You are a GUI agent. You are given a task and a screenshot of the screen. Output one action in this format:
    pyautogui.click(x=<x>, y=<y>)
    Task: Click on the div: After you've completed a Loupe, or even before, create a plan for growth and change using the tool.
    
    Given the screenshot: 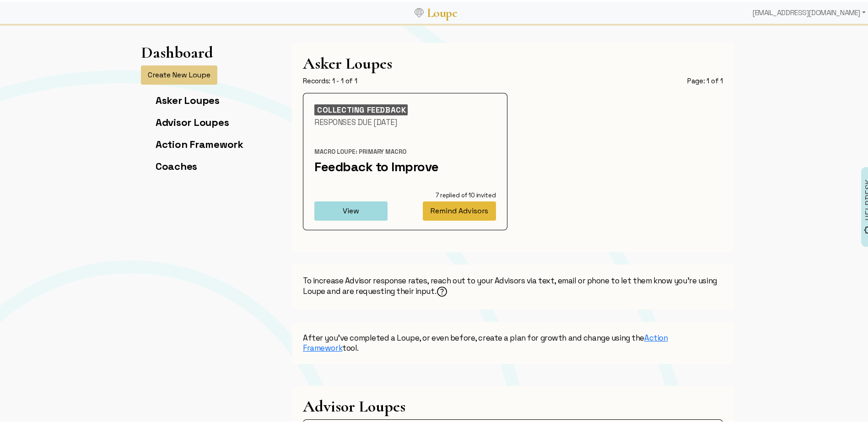 What is the action you would take?
    pyautogui.click(x=512, y=341)
    